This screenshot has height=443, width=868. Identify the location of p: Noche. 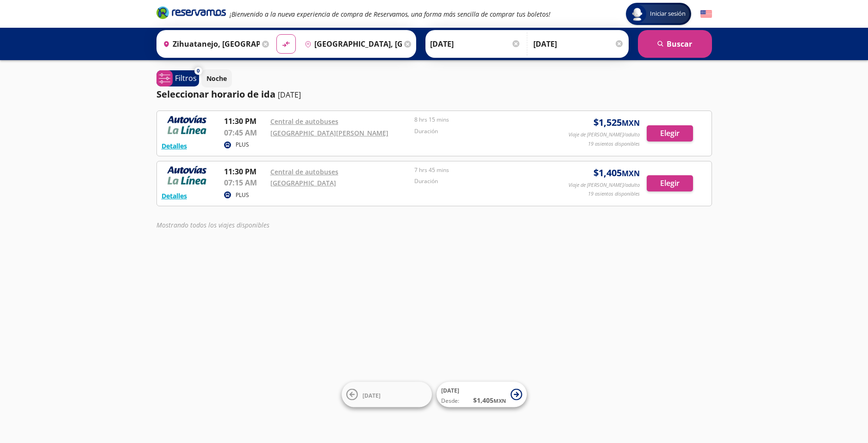
(217, 78).